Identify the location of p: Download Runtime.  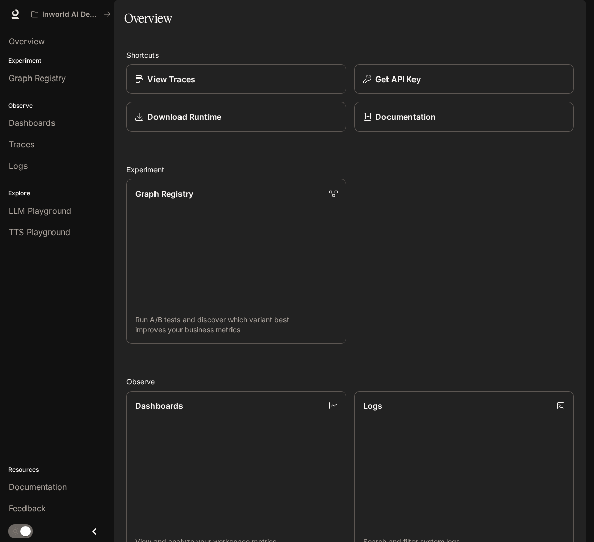
(184, 117).